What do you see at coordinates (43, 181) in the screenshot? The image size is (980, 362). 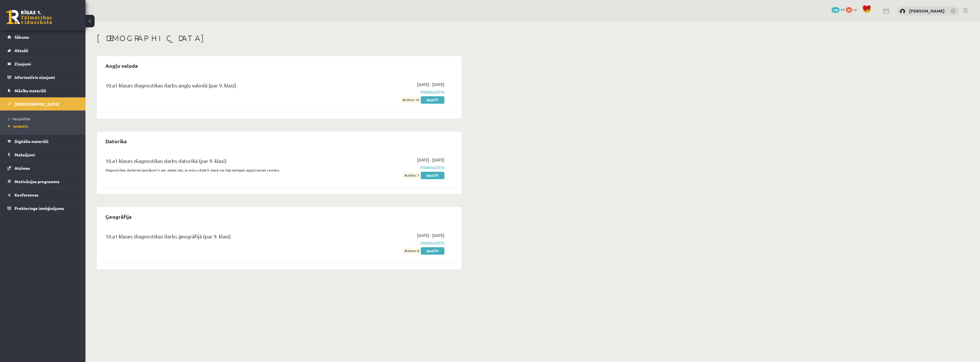 I see `a: Motivācijas programma` at bounding box center [43, 181].